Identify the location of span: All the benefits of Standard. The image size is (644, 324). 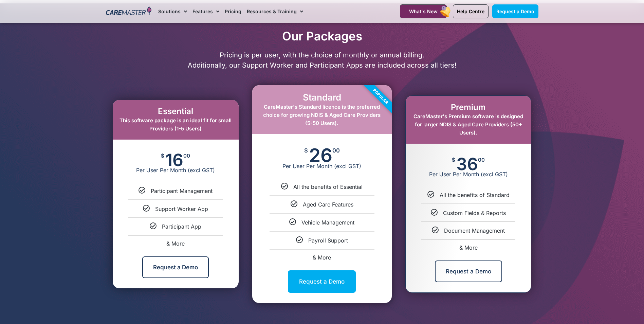
(474, 195).